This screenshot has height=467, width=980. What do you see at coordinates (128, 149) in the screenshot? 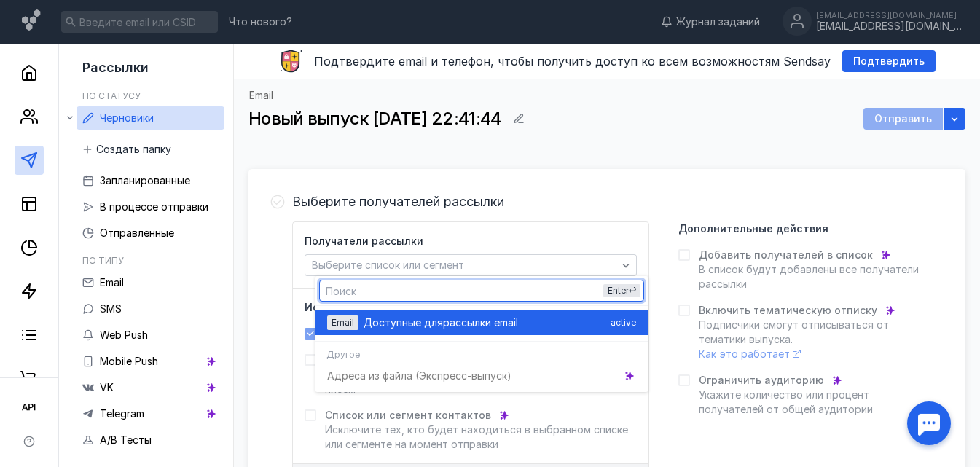
I see `button: Создать папку` at bounding box center [128, 149].